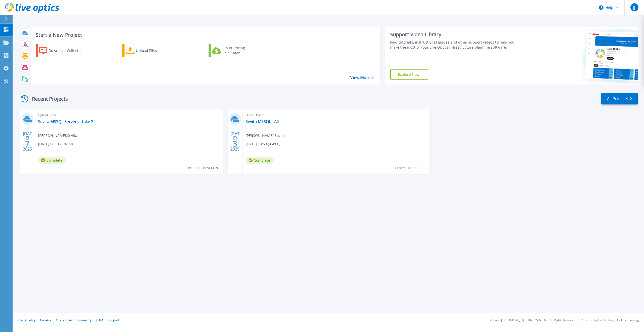  Describe the element at coordinates (634, 7) in the screenshot. I see `span: JJ` at that location.